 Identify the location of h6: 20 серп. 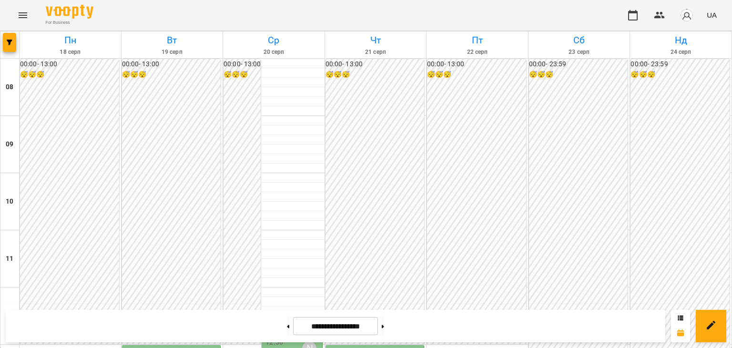
(273, 52).